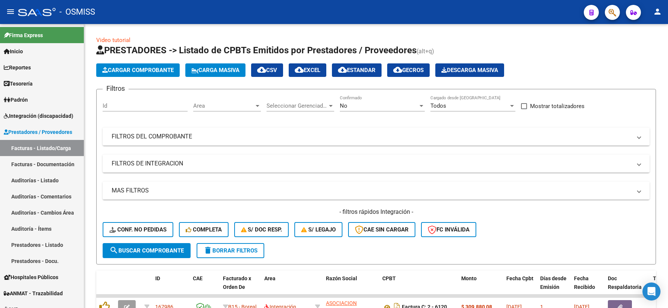  What do you see at coordinates (31, 278) in the screenshot?
I see `span: Hospitales Públicos` at bounding box center [31, 278].